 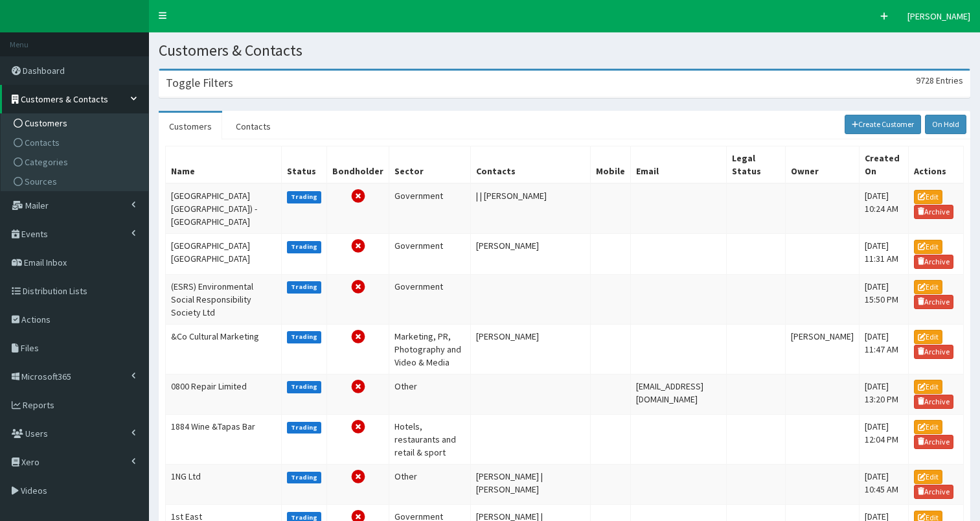 I want to click on span: Contacts, so click(x=42, y=142).